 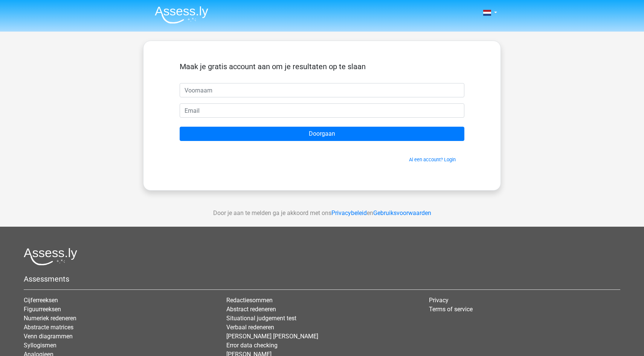 What do you see at coordinates (322, 90) in the screenshot?
I see `input: Voornaam` at bounding box center [322, 90].